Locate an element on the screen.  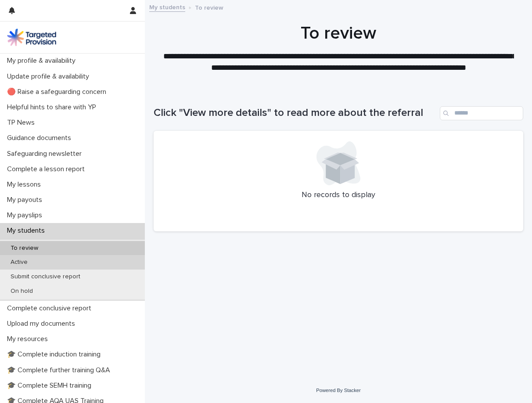
p: On hold is located at coordinates (22, 292).